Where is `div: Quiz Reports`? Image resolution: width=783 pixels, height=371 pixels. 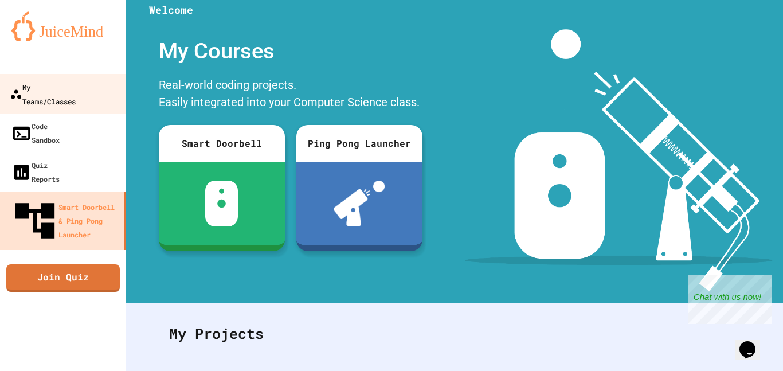 div: Quiz Reports is located at coordinates (36, 172).